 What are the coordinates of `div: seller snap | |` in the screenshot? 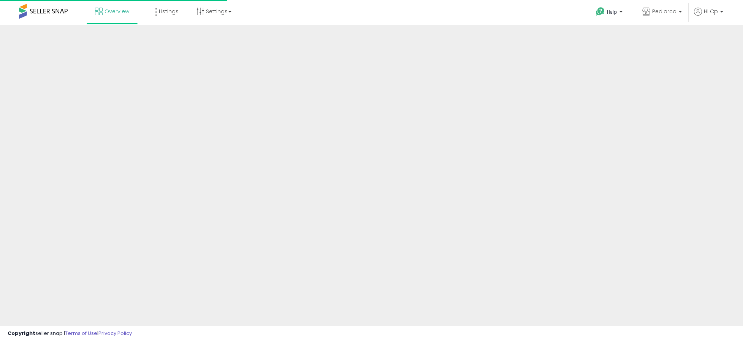 It's located at (70, 333).